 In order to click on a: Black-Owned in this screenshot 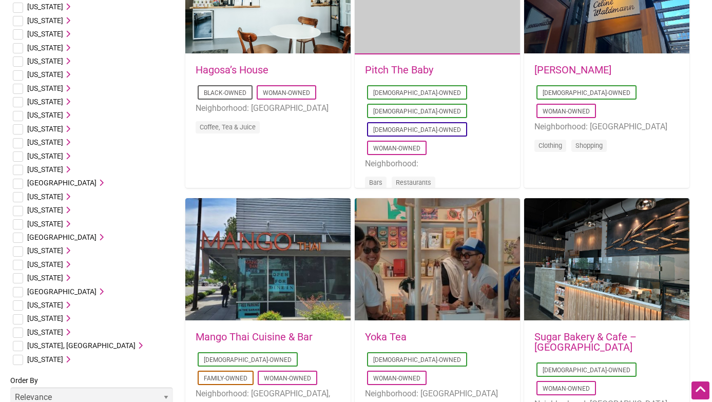, I will do `click(225, 93)`.